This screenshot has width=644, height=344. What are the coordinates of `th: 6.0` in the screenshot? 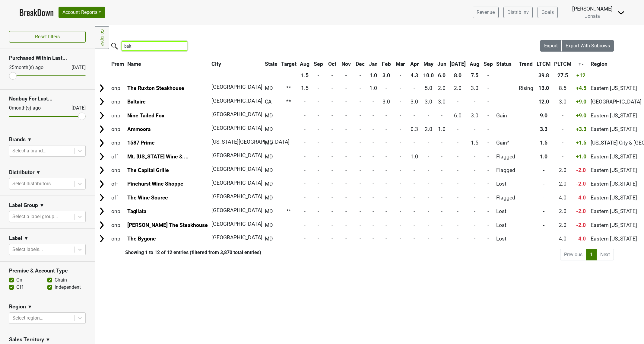 It's located at (442, 75).